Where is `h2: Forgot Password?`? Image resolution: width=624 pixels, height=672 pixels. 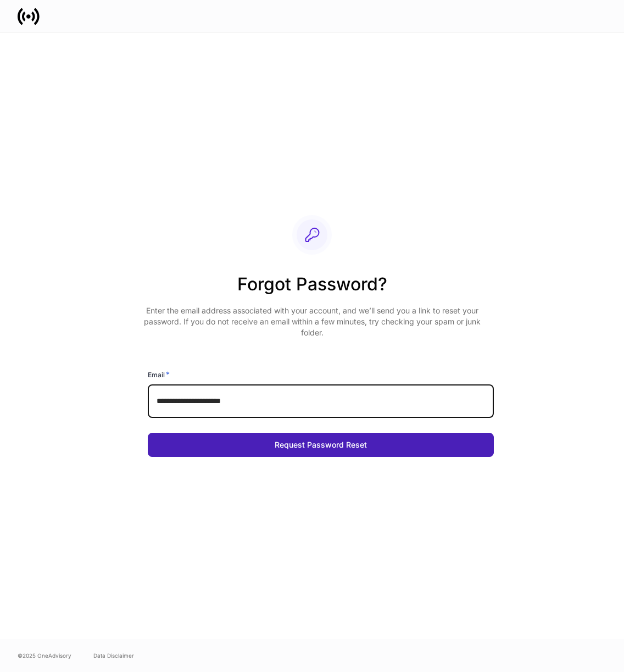 h2: Forgot Password? is located at coordinates (312, 289).